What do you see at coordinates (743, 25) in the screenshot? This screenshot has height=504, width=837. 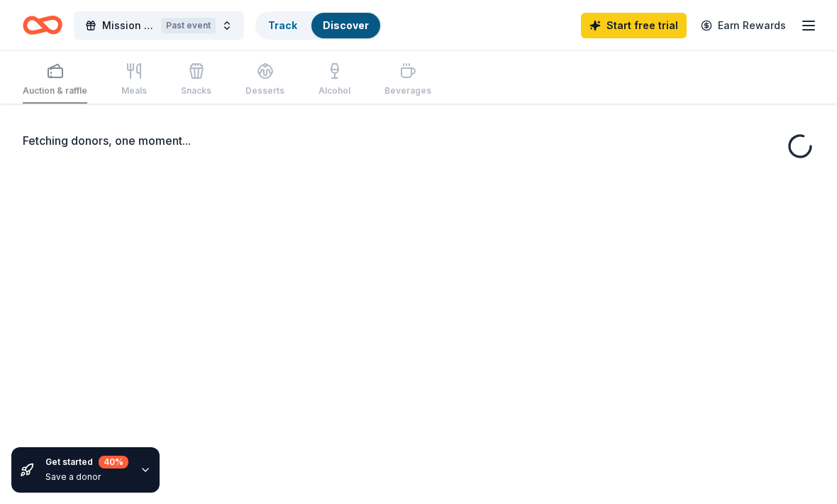 I see `a: Earn Rewards` at bounding box center [743, 25].